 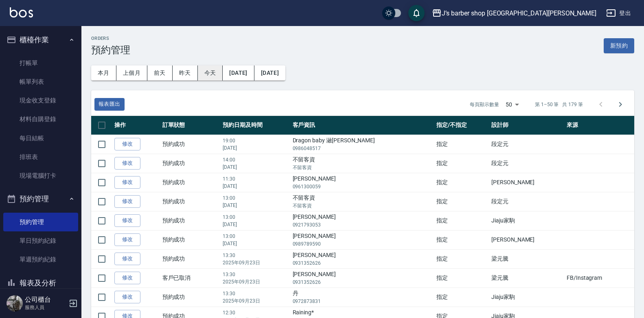 What do you see at coordinates (255, 313) in the screenshot?
I see `p: 12:30` at bounding box center [255, 313].